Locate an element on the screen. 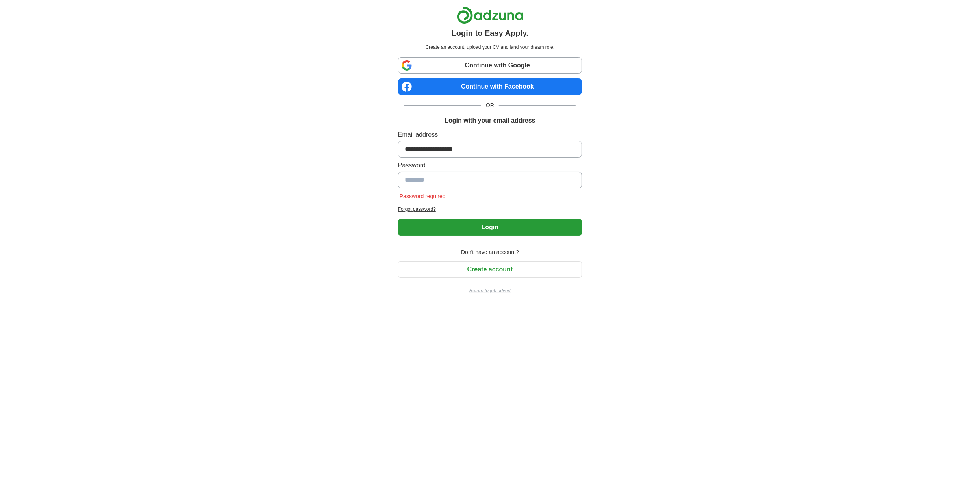 This screenshot has height=492, width=980. button: Create account is located at coordinates (490, 270).